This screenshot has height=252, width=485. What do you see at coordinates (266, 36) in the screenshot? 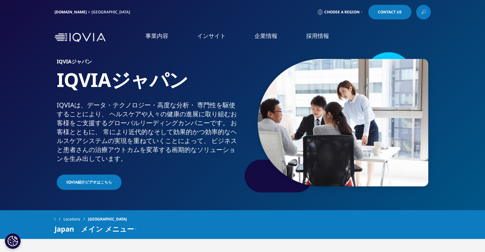
I see `a: 企業情報` at bounding box center [266, 36].